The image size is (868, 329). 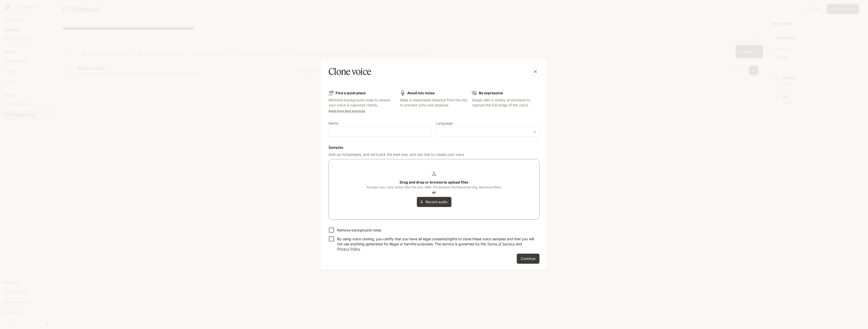 I want to click on p: Add up to 3 samples, and we'll pick the best one, and use that to create your voice, so click(x=434, y=154).